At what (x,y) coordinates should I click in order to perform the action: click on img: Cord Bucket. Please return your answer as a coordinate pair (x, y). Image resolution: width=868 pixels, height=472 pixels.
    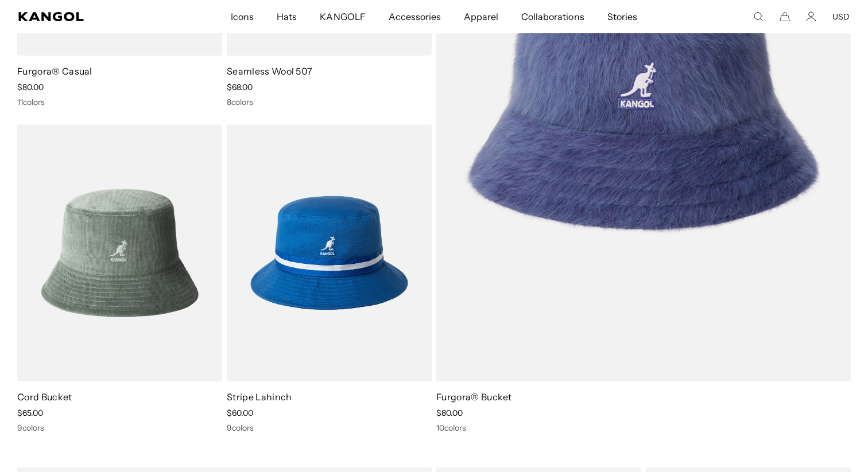
    Looking at the image, I should click on (119, 253).